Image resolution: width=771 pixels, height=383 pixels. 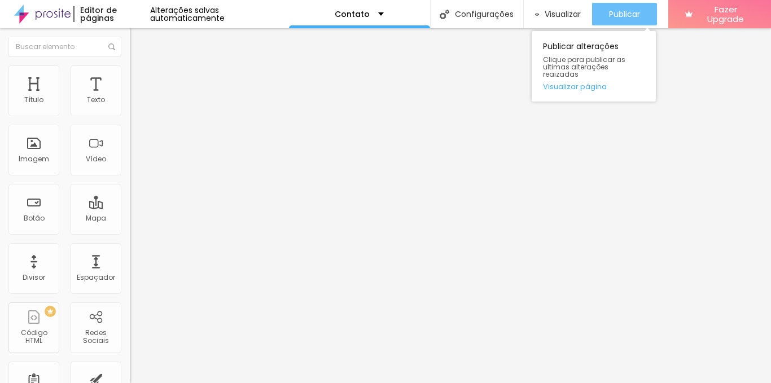 I want to click on div: Imagem, so click(x=34, y=159).